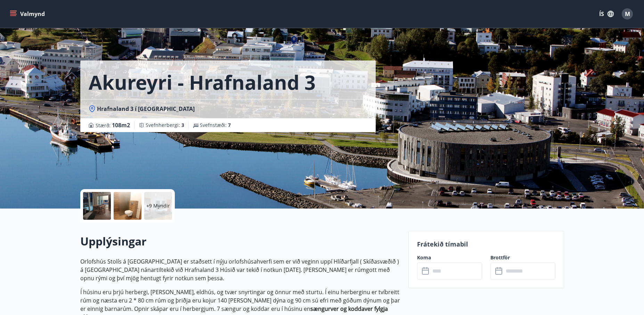  Describe the element at coordinates (607, 14) in the screenshot. I see `button: ÍS` at that location.